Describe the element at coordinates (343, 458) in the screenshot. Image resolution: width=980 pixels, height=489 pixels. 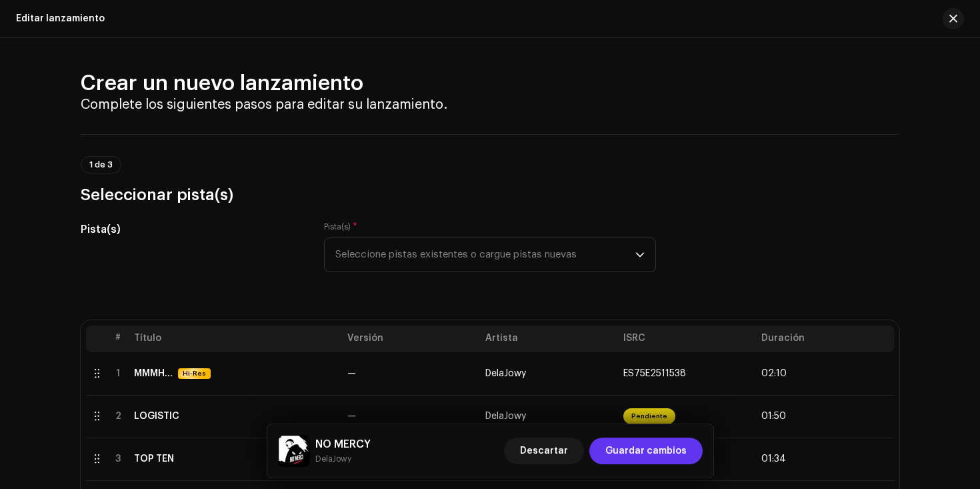
I see `small: NO MERCY` at that location.